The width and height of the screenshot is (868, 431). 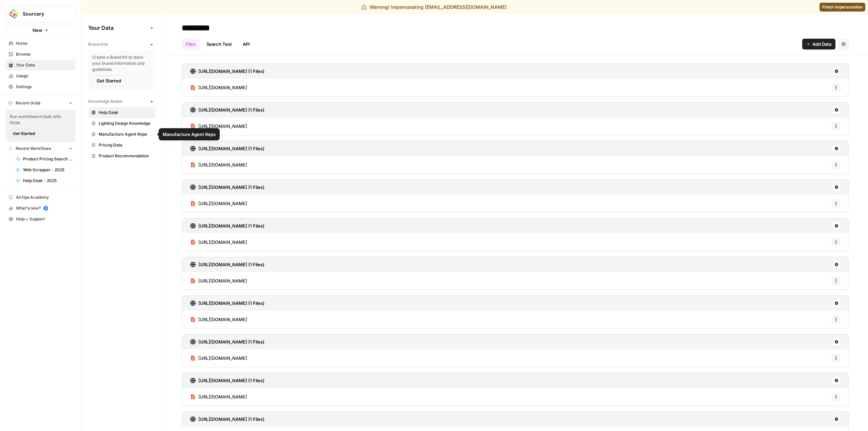 I want to click on text: 5, so click(x=46, y=209).